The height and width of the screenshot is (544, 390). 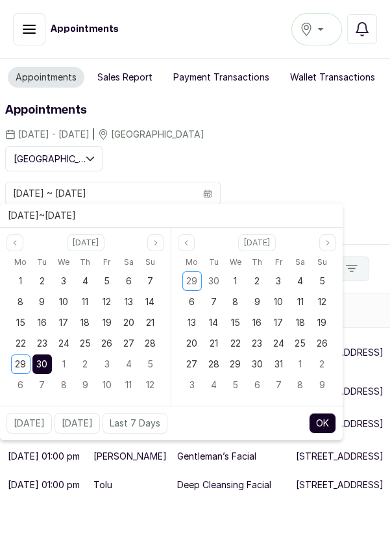 I want to click on button: Select month, so click(x=257, y=243).